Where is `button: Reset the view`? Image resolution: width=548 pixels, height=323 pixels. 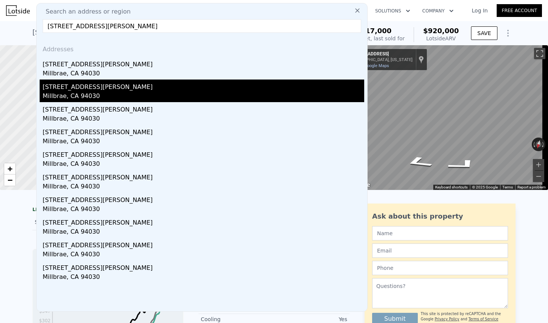
button: Reset the view is located at coordinates (538, 145).